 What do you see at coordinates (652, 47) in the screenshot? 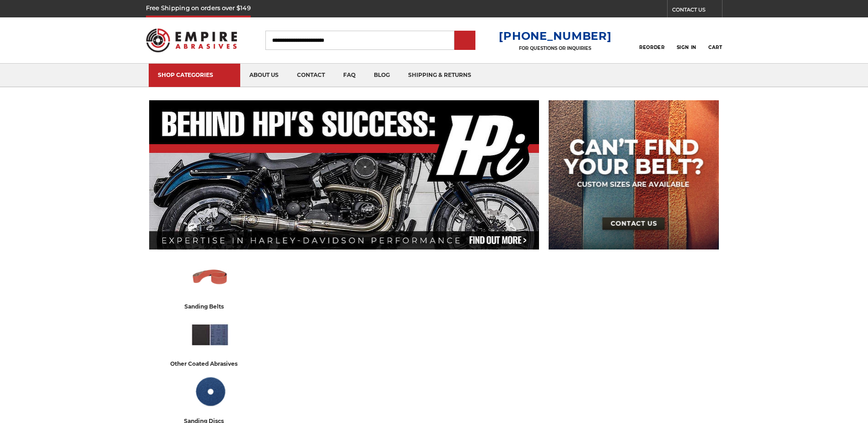
I see `span: Reorder` at bounding box center [652, 47].